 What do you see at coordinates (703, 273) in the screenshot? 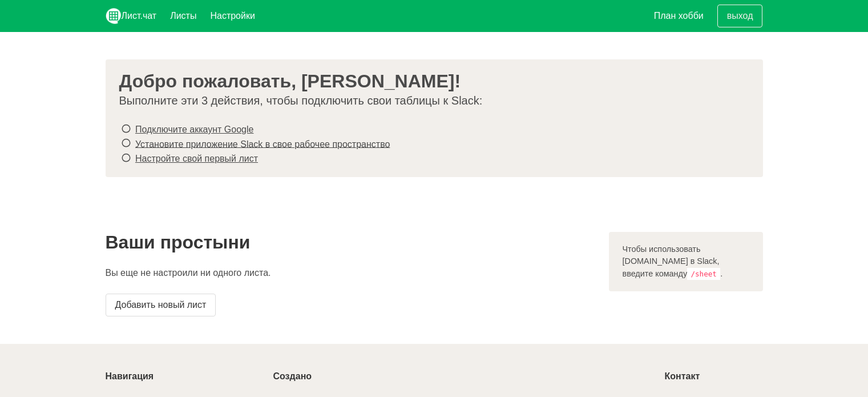
I see `code: /sheet` at bounding box center [703, 273].